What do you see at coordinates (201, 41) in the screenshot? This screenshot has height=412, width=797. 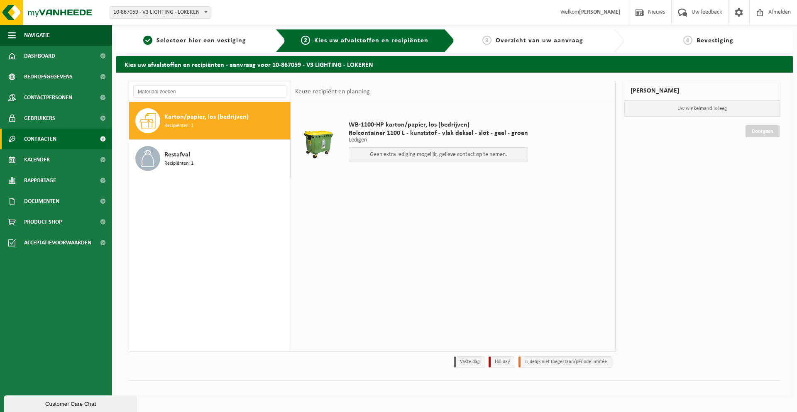 I see `span: Selecteer hier een vestiging` at bounding box center [201, 41].